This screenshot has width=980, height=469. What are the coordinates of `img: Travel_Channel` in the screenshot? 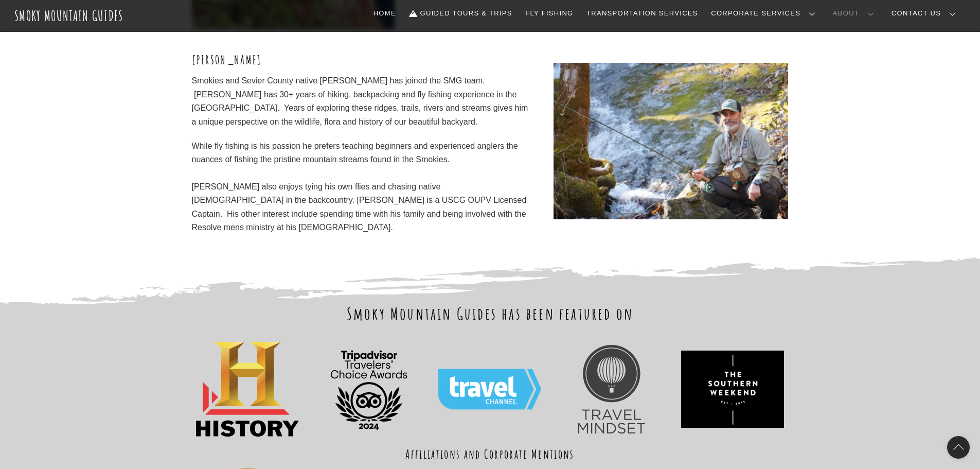 It's located at (489, 389).